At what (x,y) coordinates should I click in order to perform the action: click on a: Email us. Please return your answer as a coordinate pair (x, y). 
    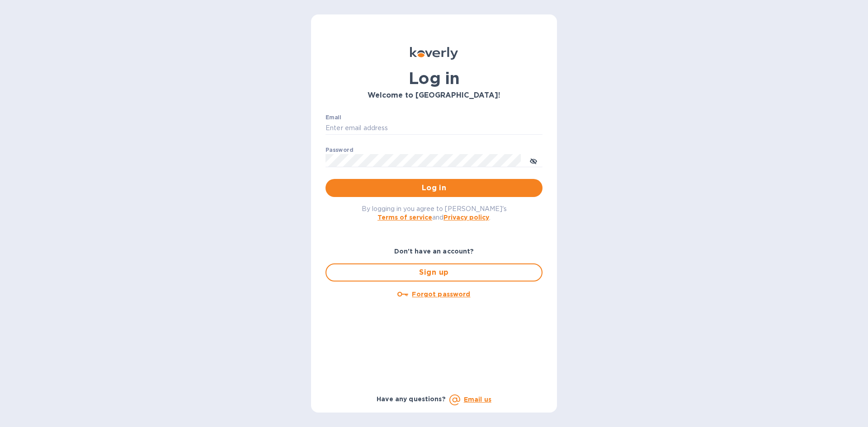
    Looking at the image, I should click on (478, 400).